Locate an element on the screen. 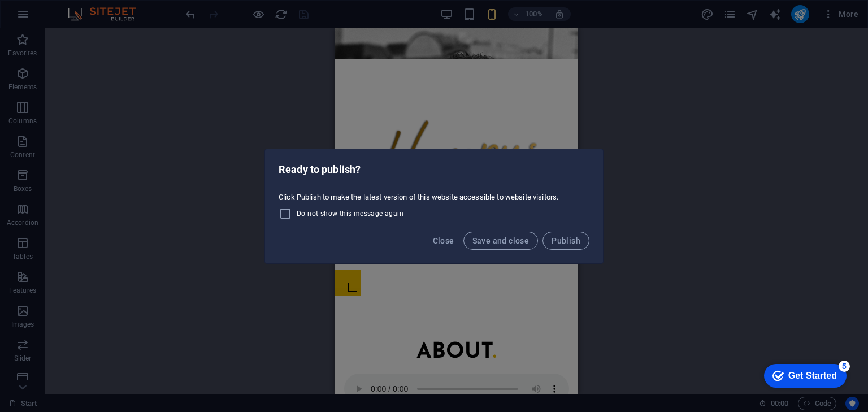 Image resolution: width=868 pixels, height=412 pixels. div: Get Started is located at coordinates (58, 17).